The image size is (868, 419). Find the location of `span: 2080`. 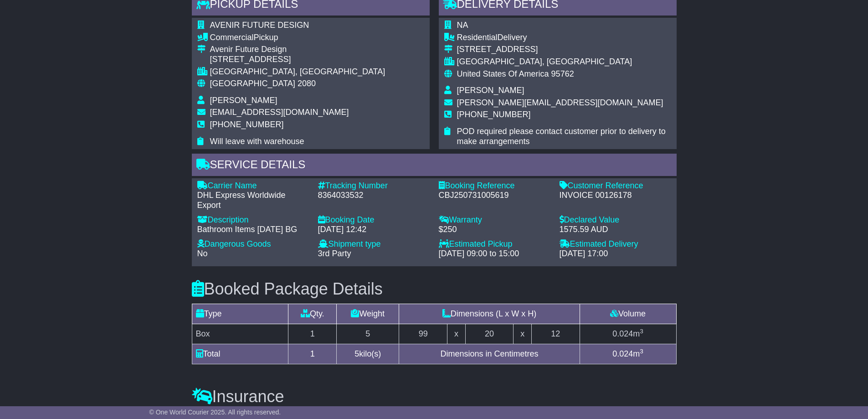

span: 2080 is located at coordinates (307, 83).